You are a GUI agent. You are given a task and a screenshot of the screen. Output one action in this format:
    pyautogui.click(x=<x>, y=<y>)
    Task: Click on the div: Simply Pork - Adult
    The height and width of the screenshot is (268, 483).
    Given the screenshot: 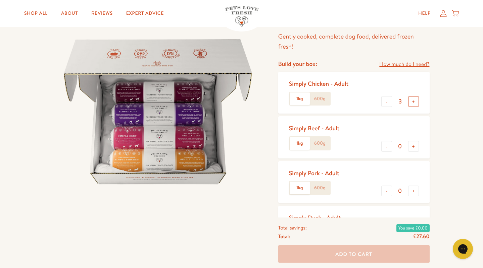 What is the action you would take?
    pyautogui.click(x=314, y=173)
    